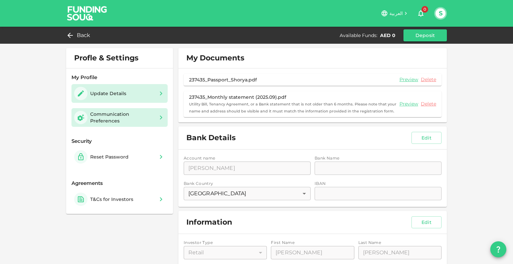 The image size is (513, 264). What do you see at coordinates (421, 13) in the screenshot?
I see `button: 0` at bounding box center [421, 13].